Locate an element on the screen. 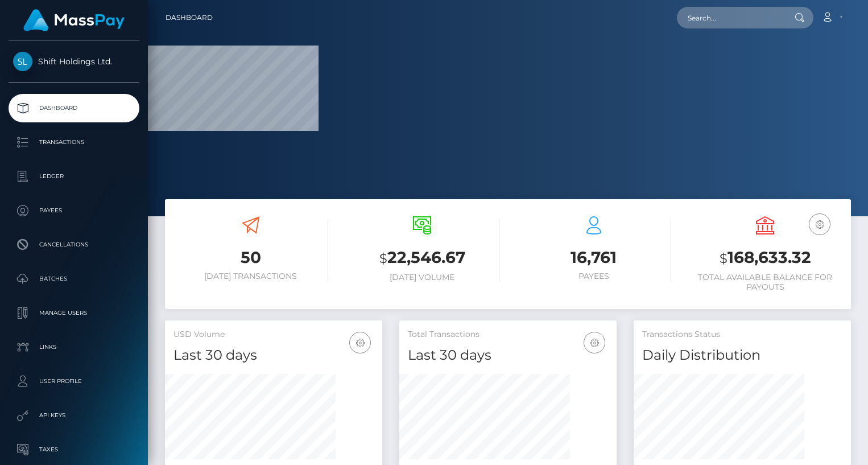  h5: Total Transactions is located at coordinates (508, 335).